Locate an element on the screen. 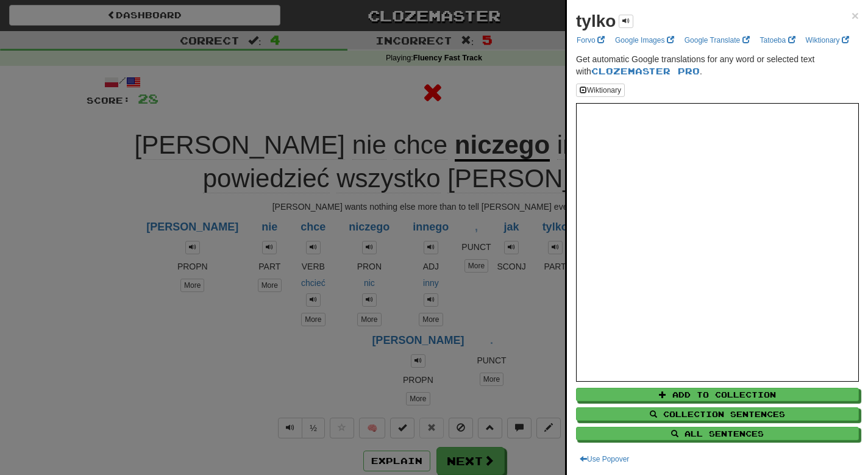 The width and height of the screenshot is (868, 475). button: Close is located at coordinates (855, 15).